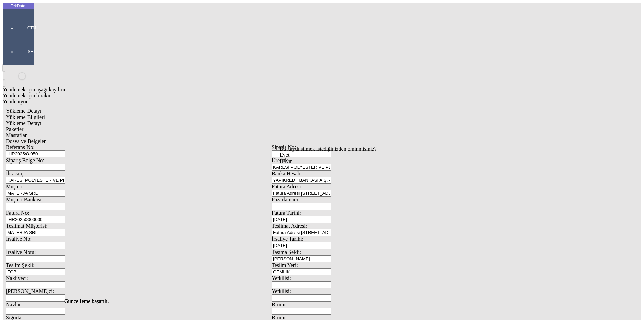  Describe the element at coordinates (31, 28) in the screenshot. I see `span: GTM` at that location.